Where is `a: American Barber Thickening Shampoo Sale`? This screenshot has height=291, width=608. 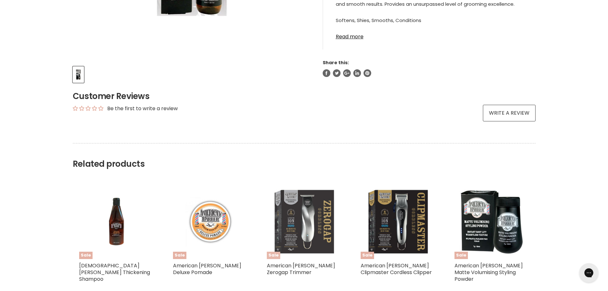
a: American Barber Thickening Shampoo Sale is located at coordinates (117, 222).